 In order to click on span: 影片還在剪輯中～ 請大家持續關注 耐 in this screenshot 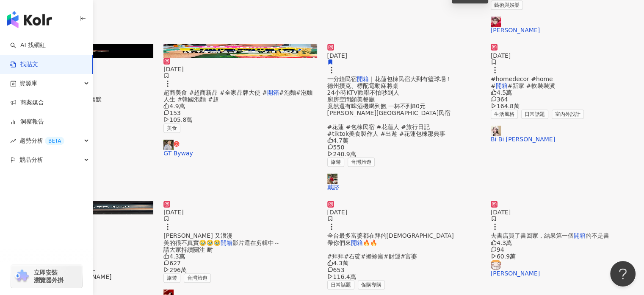, I will do `click(222, 246)`.